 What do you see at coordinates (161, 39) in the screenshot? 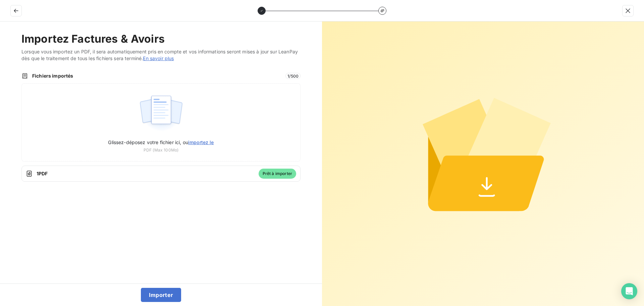
I see `h2: Importez Factures & Avoirs` at bounding box center [161, 39].